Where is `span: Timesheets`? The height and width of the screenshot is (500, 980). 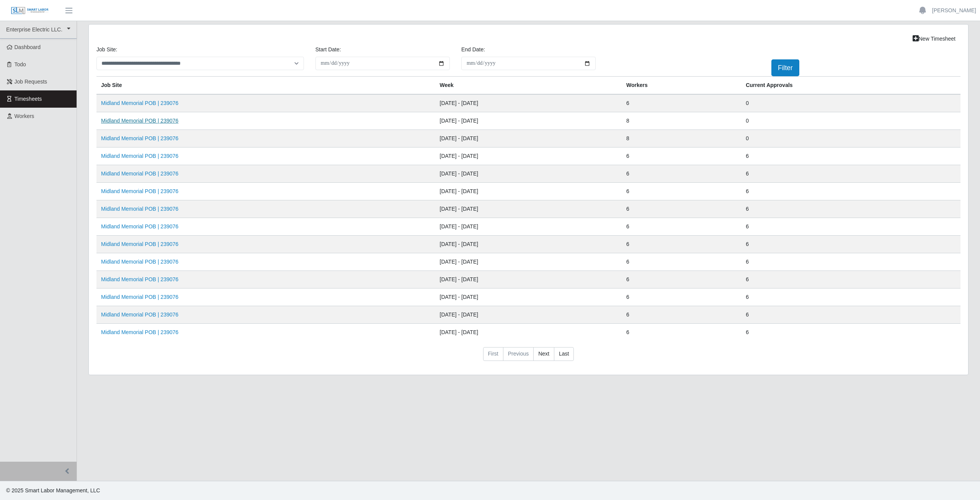
span: Timesheets is located at coordinates (28, 99).